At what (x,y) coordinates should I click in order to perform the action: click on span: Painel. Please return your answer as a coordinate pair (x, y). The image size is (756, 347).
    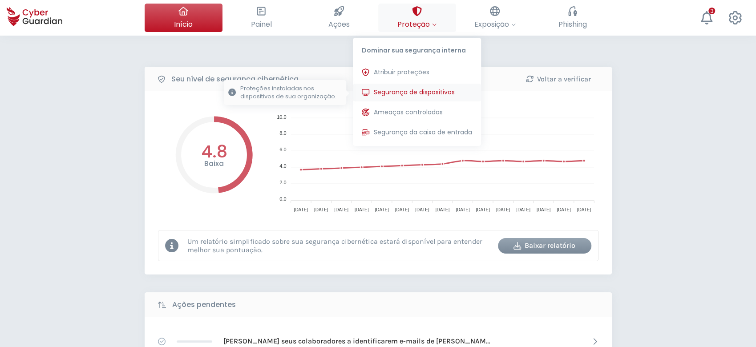
    Looking at the image, I should click on (261, 24).